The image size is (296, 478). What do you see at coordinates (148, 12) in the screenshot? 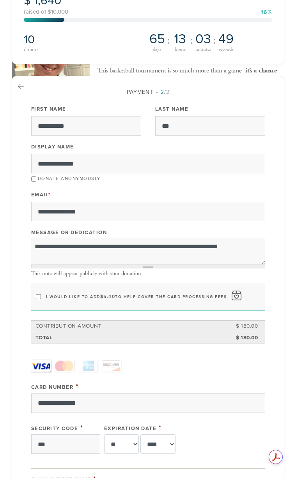
I see `div: raised of $10,000` at bounding box center [148, 12].